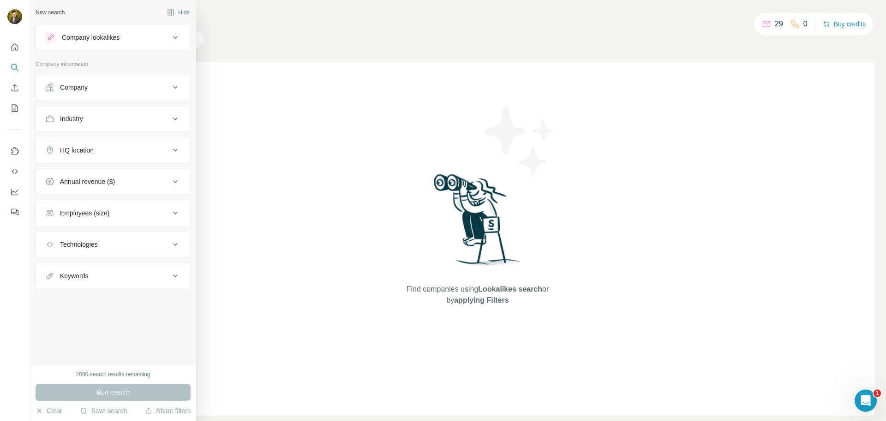 This screenshot has height=421, width=886. Describe the element at coordinates (15, 88) in the screenshot. I see `button: Enrich CSV` at that location.